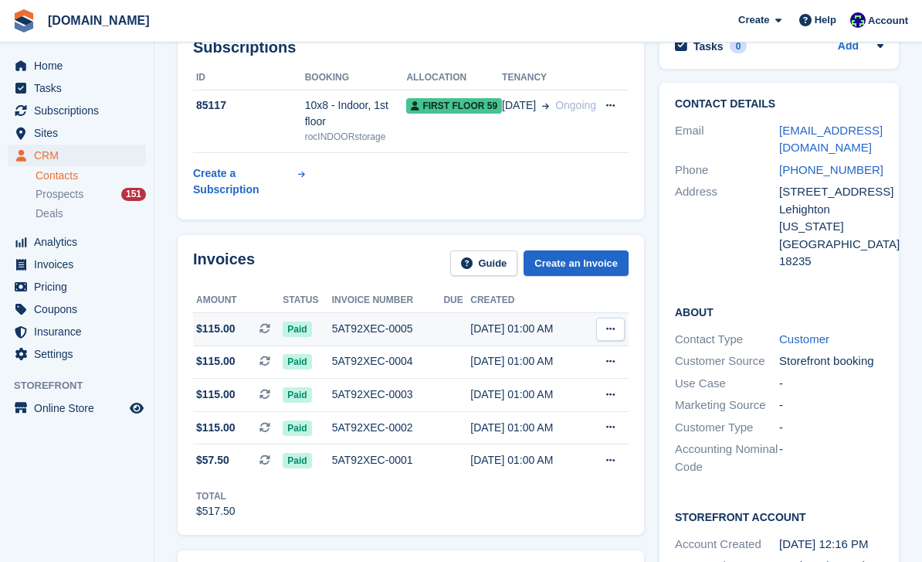 The height and width of the screenshot is (562, 922). Describe the element at coordinates (754, 20) in the screenshot. I see `span: Create` at that location.